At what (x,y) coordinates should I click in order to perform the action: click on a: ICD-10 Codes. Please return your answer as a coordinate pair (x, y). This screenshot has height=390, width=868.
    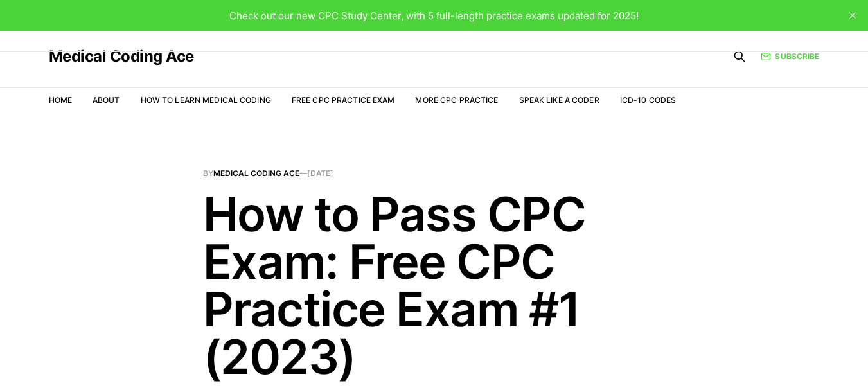
    Looking at the image, I should click on (648, 99).